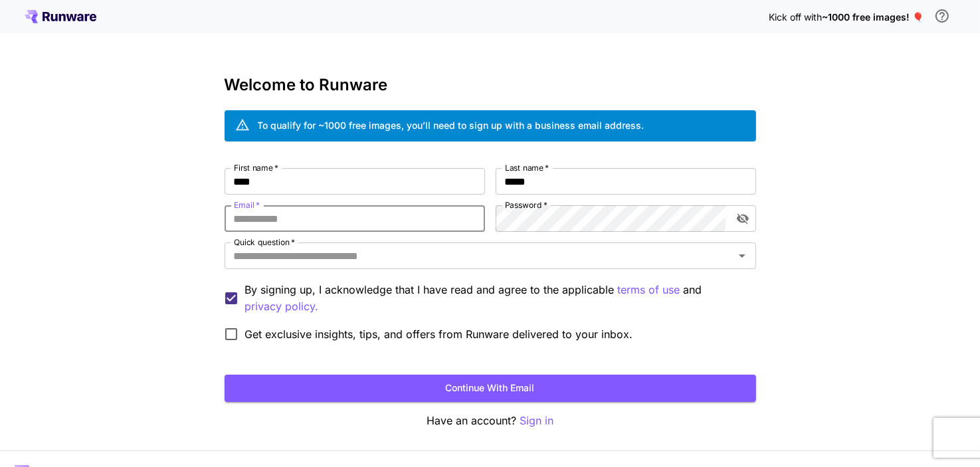 The height and width of the screenshot is (467, 980). I want to click on button: Open, so click(742, 256).